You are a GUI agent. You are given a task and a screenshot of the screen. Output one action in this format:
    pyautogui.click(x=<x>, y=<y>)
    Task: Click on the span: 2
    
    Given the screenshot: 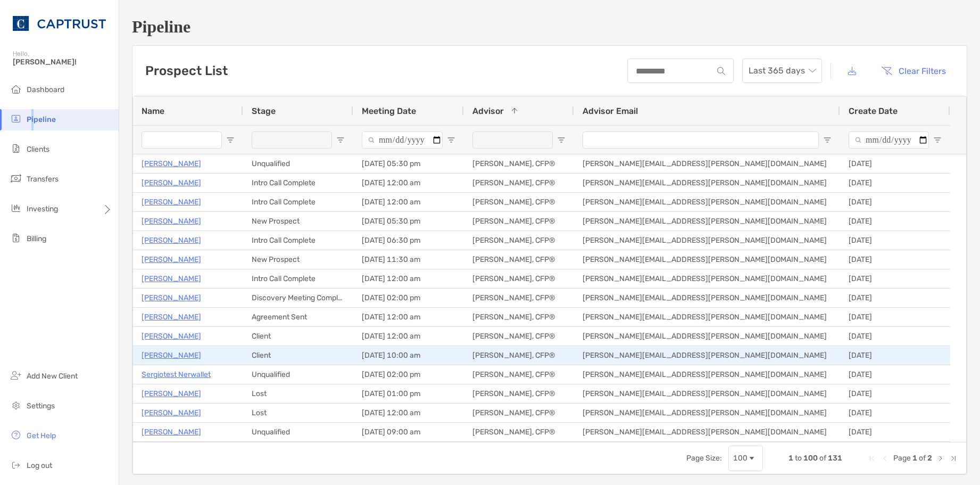 What is the action you would take?
    pyautogui.click(x=930, y=458)
    